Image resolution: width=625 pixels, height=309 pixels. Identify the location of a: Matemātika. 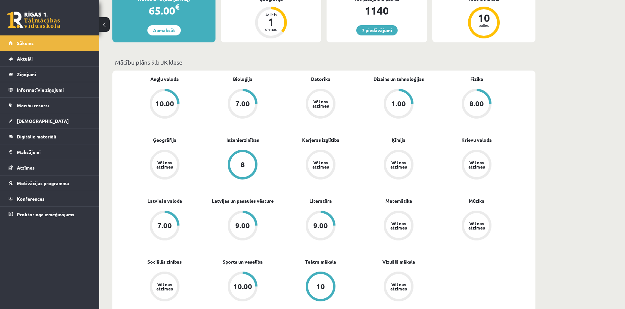
(399, 200).